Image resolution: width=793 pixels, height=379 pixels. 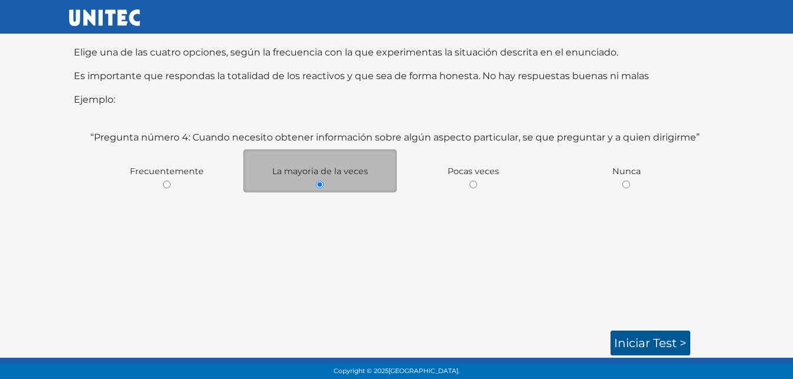 What do you see at coordinates (397, 53) in the screenshot?
I see `p: Elige una de las cuatro opciones, según la frecuencia con la que experimentas la situación descri...` at bounding box center [397, 53].